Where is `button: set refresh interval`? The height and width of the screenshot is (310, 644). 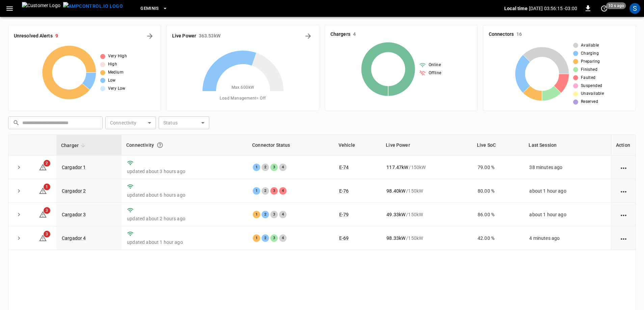 button: set refresh interval is located at coordinates (604, 8).